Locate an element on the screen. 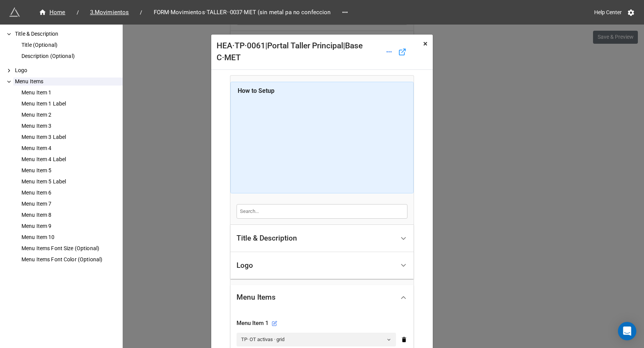 This screenshot has height=348, width=644. div: Menu Items Font Size (Optional) is located at coordinates (71, 248).